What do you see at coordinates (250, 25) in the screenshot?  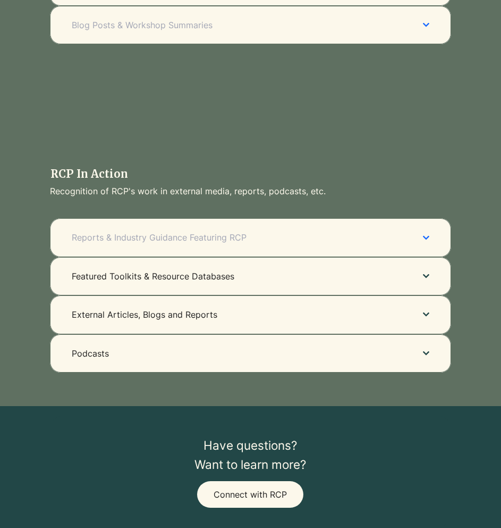 I see `button: Blog Posts & Workshop Summaries` at bounding box center [250, 25].